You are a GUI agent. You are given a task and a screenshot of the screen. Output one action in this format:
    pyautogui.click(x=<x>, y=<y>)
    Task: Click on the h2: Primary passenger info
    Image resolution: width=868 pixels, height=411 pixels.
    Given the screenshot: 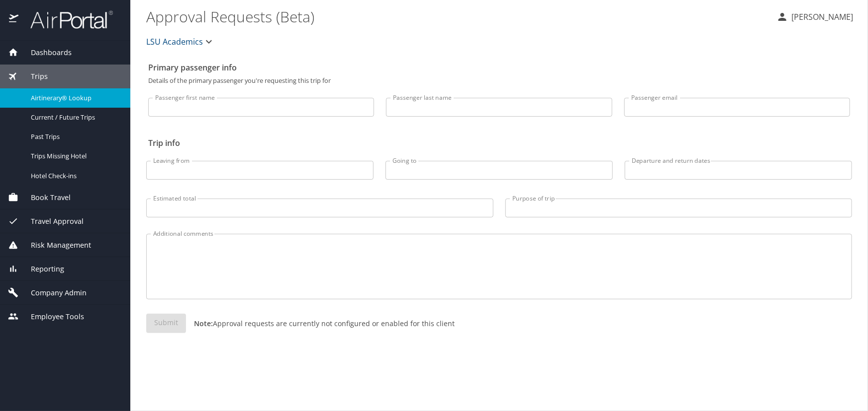 What is the action you would take?
    pyautogui.click(x=499, y=67)
    